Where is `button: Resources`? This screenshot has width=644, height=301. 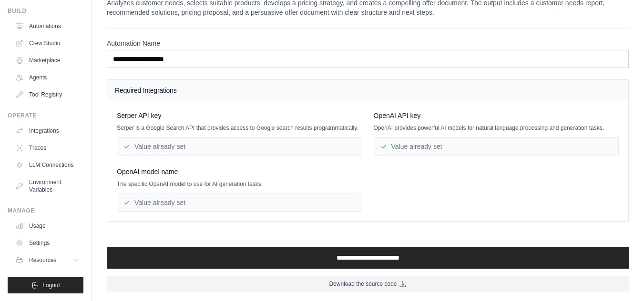
button: Resources is located at coordinates (48, 260).